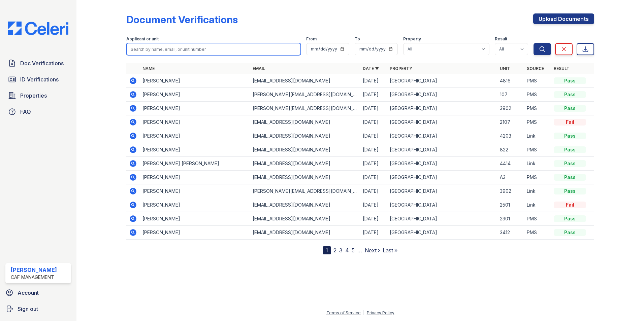 Image resolution: width=644 pixels, height=321 pixels. I want to click on td: 2501, so click(511, 205).